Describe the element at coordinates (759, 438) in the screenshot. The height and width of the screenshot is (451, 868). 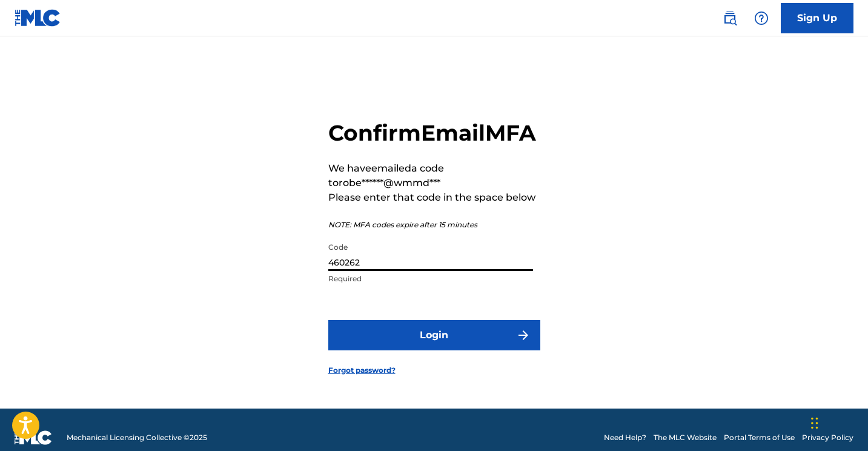
I see `a: Portal Terms of Use` at that location.